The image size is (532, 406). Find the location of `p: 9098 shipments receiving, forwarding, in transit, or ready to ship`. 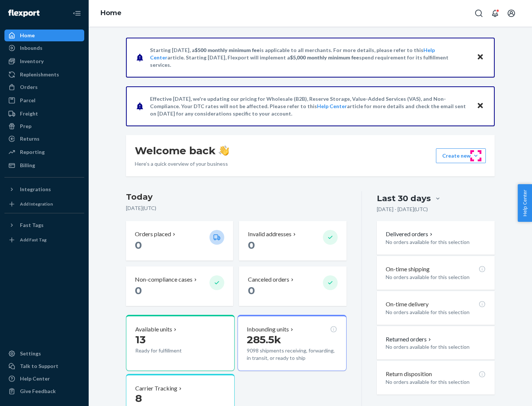

p: 9098 shipments receiving, forwarding, in transit, or ready to ship is located at coordinates (292, 354).